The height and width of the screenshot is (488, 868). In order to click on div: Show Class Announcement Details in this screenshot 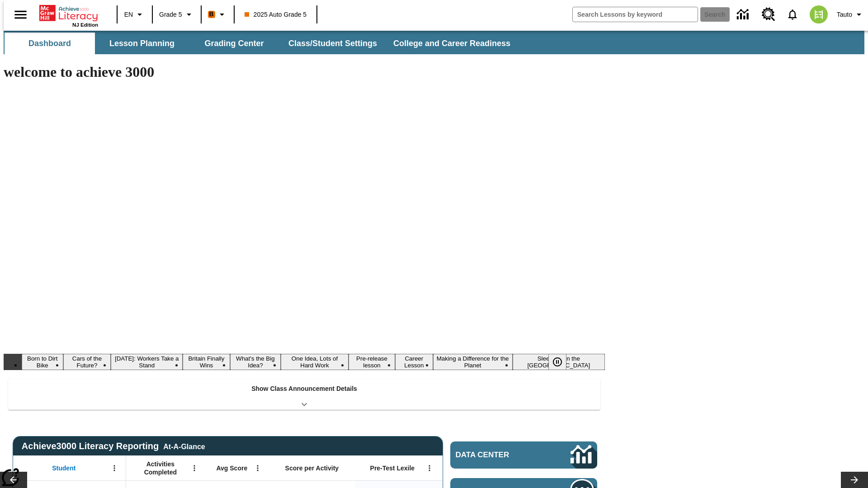, I will do `click(304, 394)`.